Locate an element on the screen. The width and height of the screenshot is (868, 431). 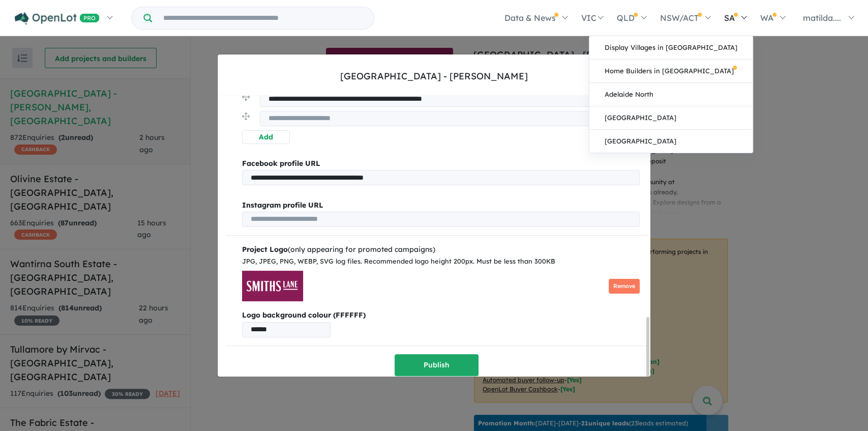
img: Smiths%20Lane%20Estate%20-%20Clyde%20North___1743734715.png is located at coordinates (272, 286).